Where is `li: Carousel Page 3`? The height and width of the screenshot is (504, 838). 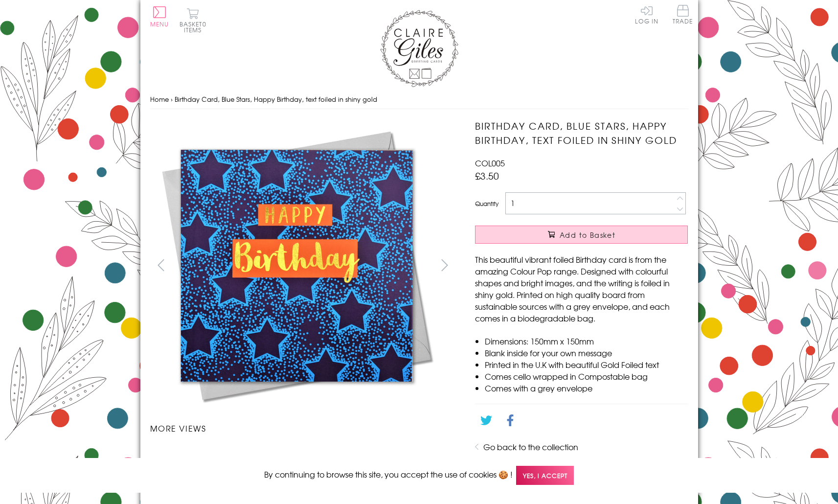 li: Carousel Page 3 is located at coordinates (341, 454).